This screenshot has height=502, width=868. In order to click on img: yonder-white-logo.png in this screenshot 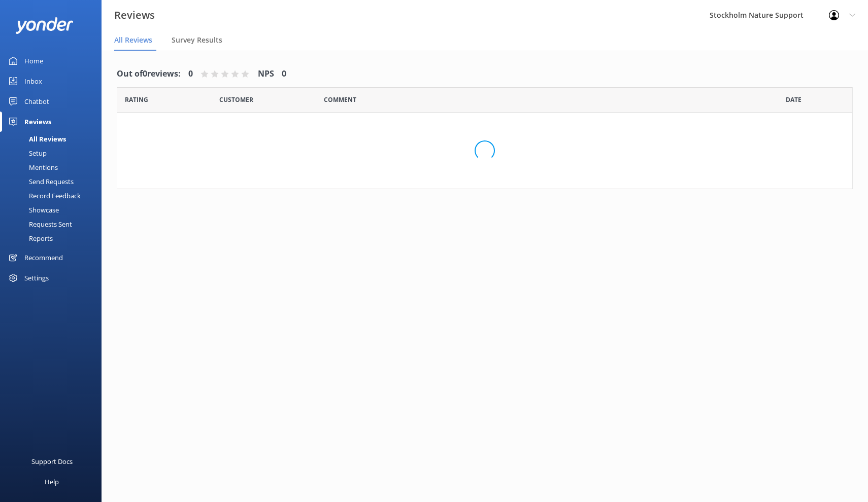, I will do `click(44, 25)`.